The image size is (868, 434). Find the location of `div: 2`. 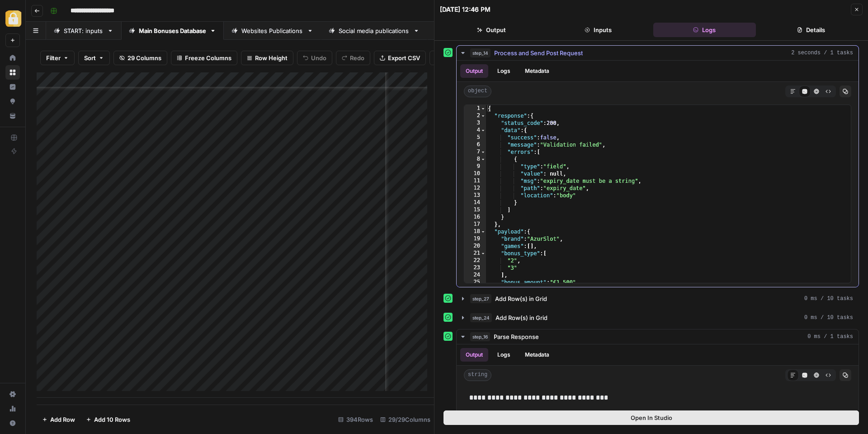

div: 2 is located at coordinates (475, 116).